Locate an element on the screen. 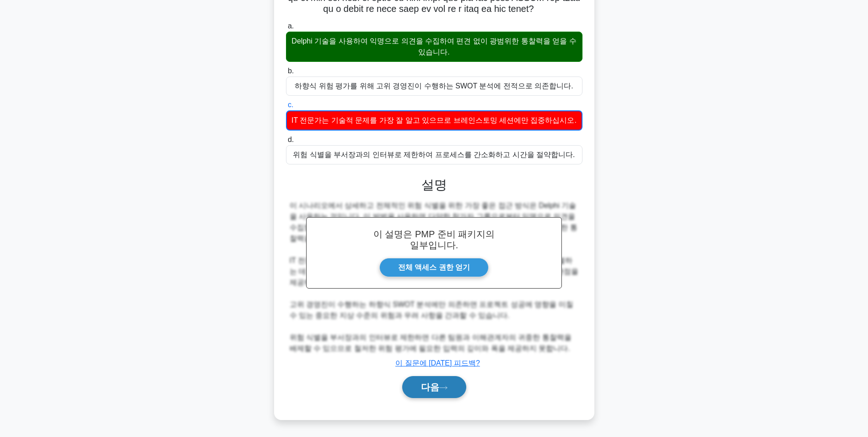 This screenshot has width=868, height=437. span: d. is located at coordinates (290, 139).